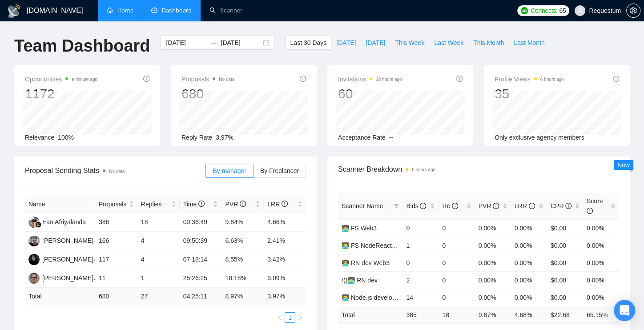  I want to click on span: Reply Rate, so click(197, 137).